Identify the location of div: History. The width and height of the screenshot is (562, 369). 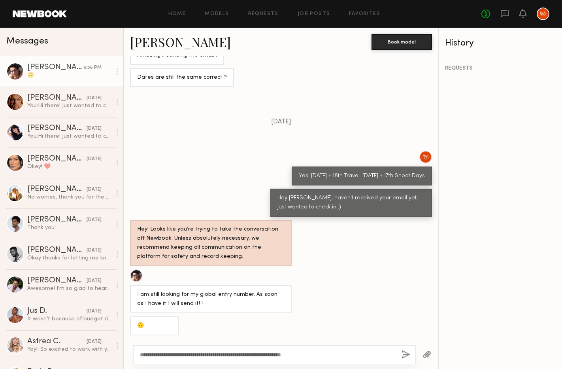
(500, 43).